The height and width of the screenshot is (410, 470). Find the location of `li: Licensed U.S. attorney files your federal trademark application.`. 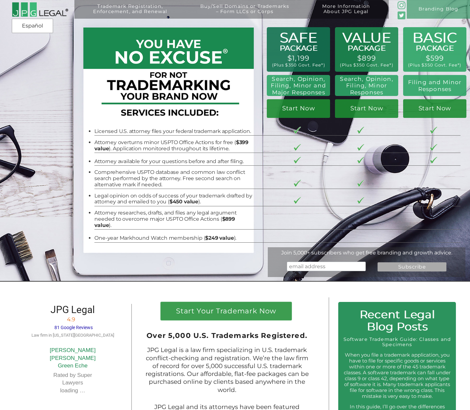

li: Licensed U.S. attorney files your federal trademark application. is located at coordinates (173, 131).